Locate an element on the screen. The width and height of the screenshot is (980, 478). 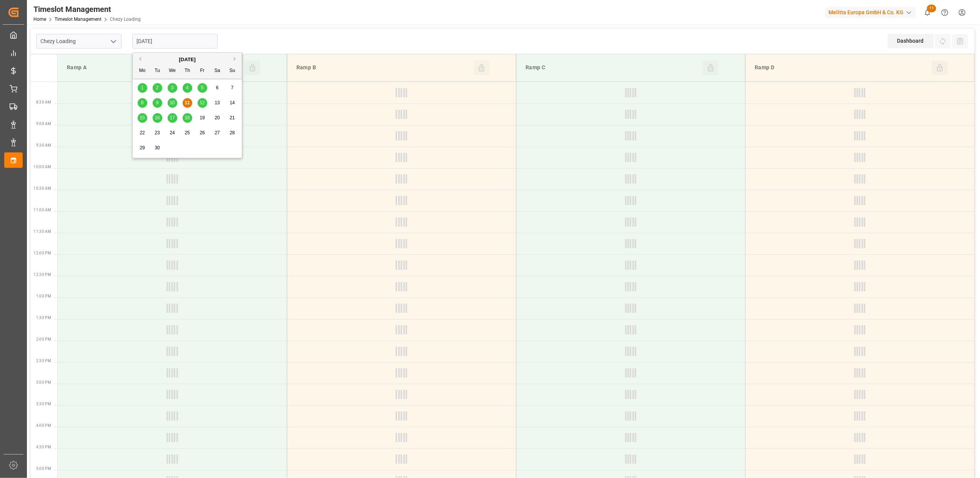
span: 20 is located at coordinates (217, 118).